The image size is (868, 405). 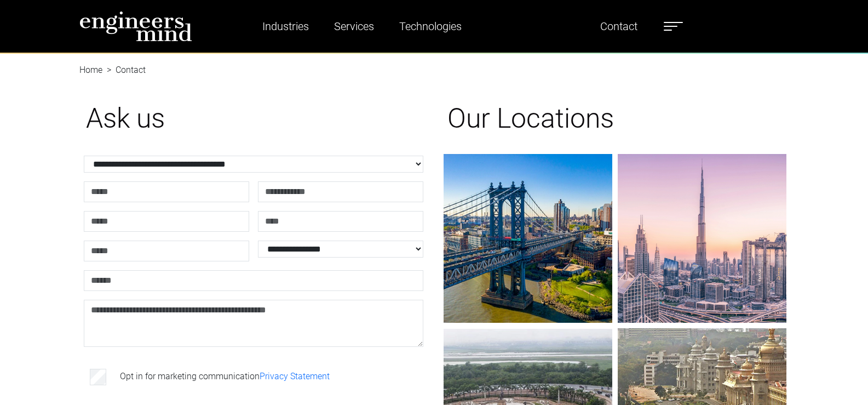 I want to click on h1: Ask us, so click(x=254, y=118).